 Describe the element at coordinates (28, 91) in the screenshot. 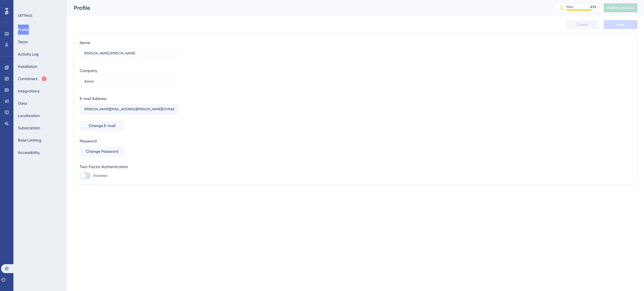

I see `button: Integrations` at that location.